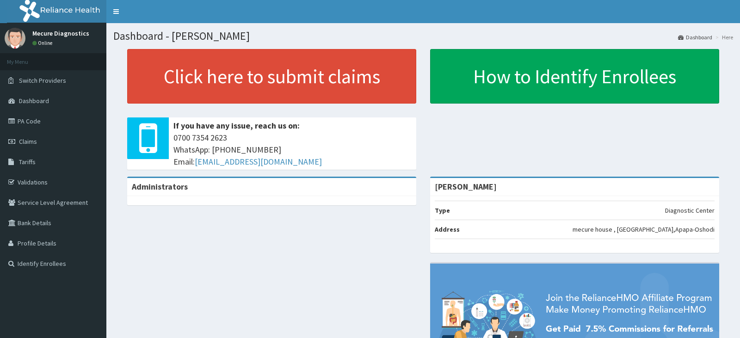 The width and height of the screenshot is (740, 338). What do you see at coordinates (43, 43) in the screenshot?
I see `a: Online` at bounding box center [43, 43].